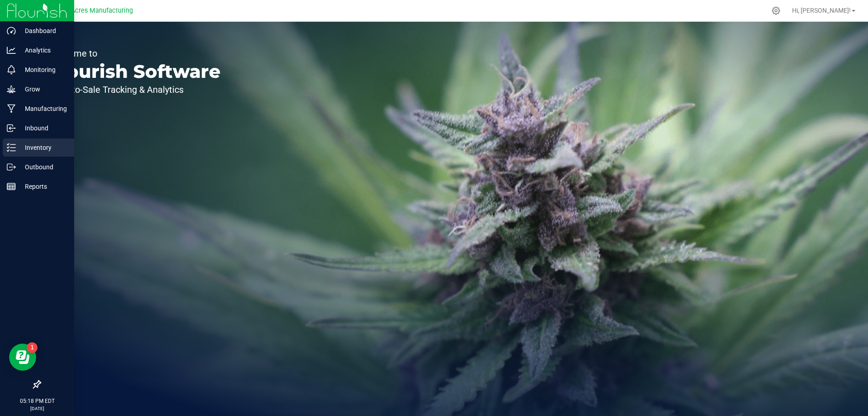 This screenshot has height=416, width=868. Describe the element at coordinates (43, 70) in the screenshot. I see `p: Monitoring` at that location.